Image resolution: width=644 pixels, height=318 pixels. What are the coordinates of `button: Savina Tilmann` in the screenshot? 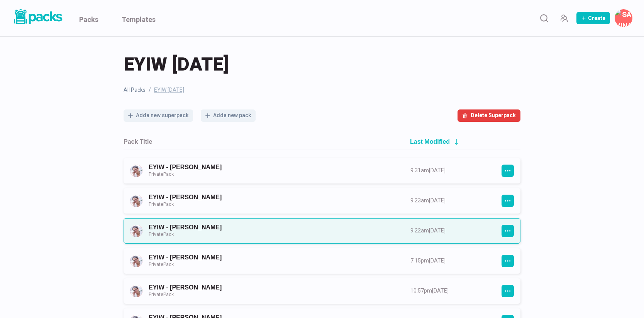 It's located at (623, 18).